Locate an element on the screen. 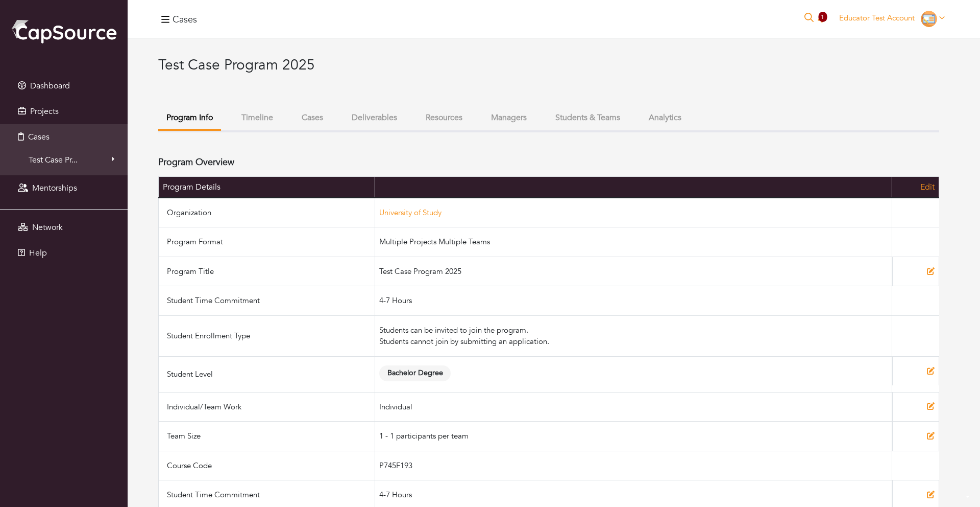 The width and height of the screenshot is (980, 507). td: Team Size is located at coordinates (267, 436).